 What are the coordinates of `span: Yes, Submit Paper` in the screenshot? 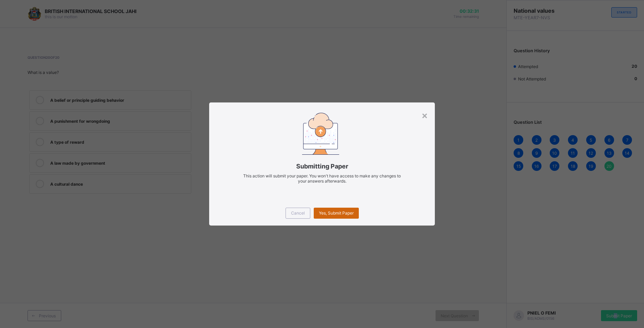 It's located at (336, 213).